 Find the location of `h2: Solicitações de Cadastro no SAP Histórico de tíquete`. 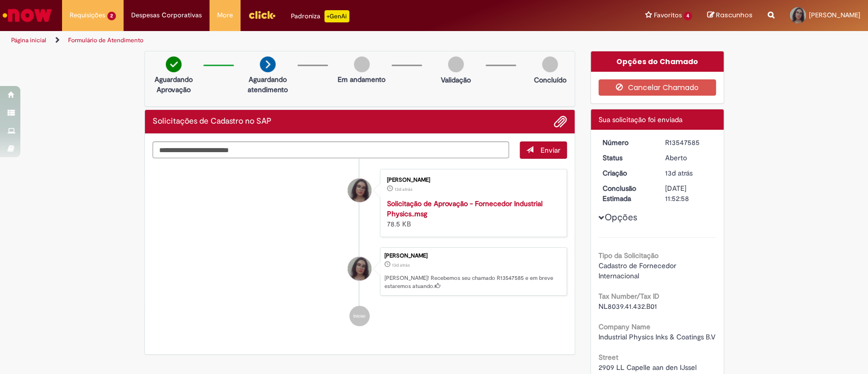

h2: Solicitações de Cadastro no SAP Histórico de tíquete is located at coordinates (212, 121).